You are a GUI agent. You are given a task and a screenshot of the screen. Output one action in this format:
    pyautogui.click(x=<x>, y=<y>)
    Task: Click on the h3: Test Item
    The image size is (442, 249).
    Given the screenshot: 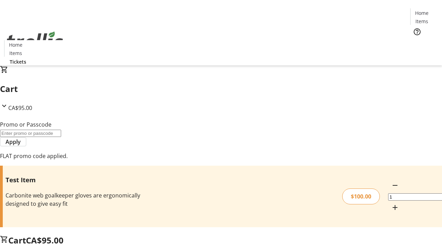 What is the action you would take?
    pyautogui.click(x=81, y=180)
    